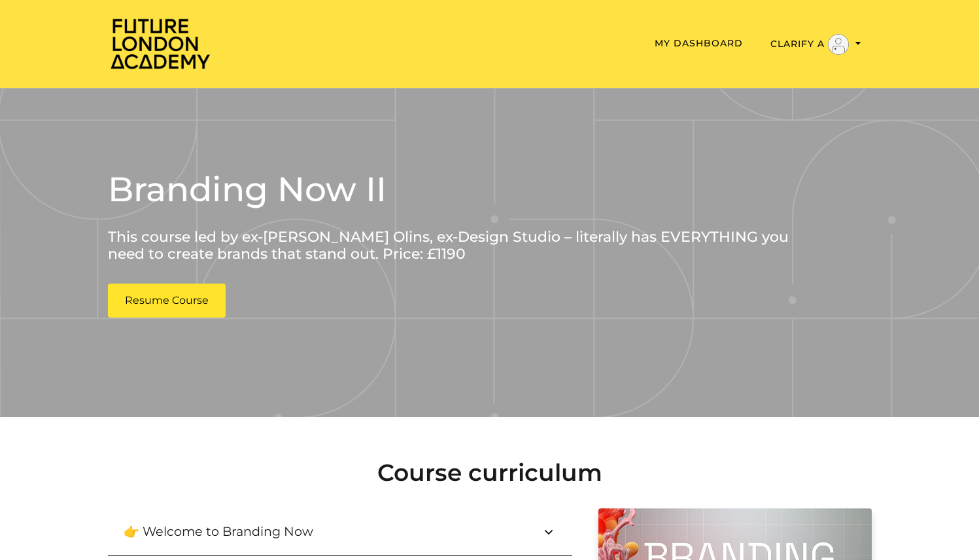 The image size is (979, 560). I want to click on a: Resume Course, so click(166, 301).